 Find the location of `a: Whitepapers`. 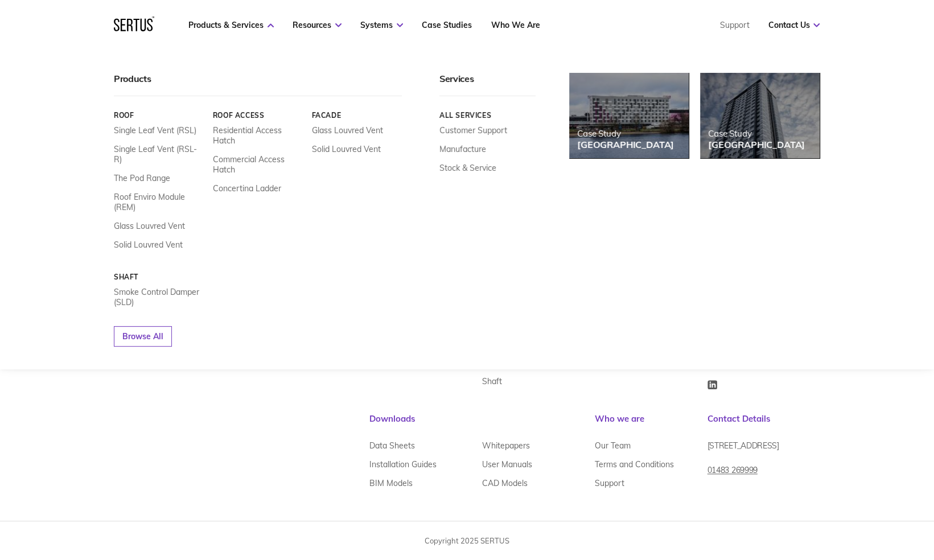

a: Whitepapers is located at coordinates (506, 445).